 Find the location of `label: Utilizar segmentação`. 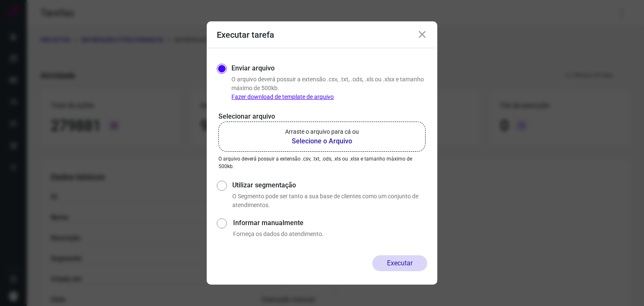

label: Utilizar segmentação is located at coordinates (330, 185).